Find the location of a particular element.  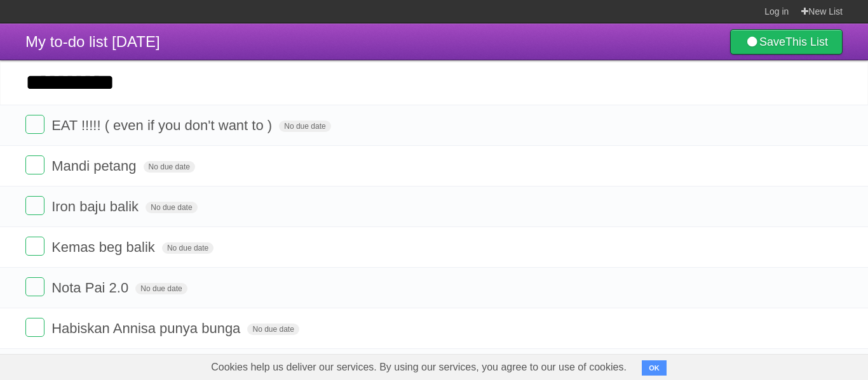

span: Iron baju balik is located at coordinates (97, 206).